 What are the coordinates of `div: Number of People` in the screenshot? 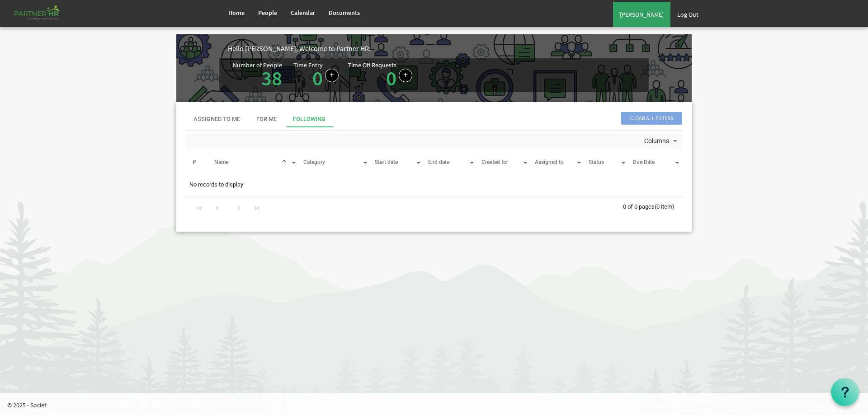 It's located at (257, 65).